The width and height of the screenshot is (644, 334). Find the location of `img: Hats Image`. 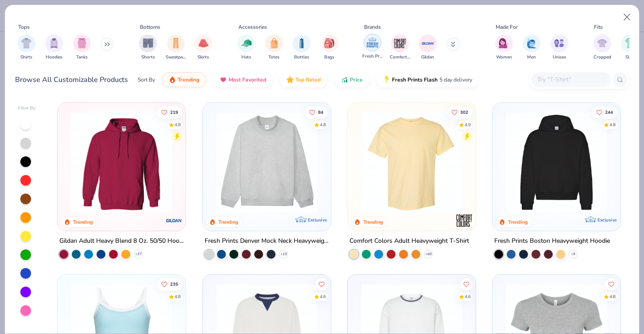

img: Hats Image is located at coordinates (246, 43).